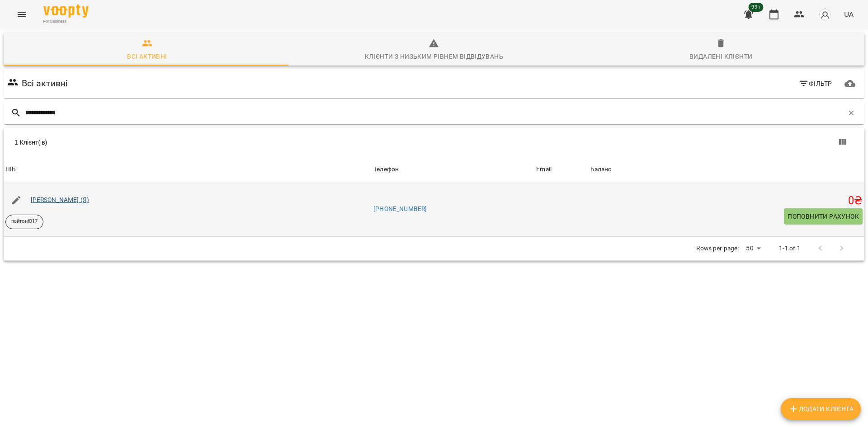 This screenshot has height=427, width=868. Describe the element at coordinates (721, 57) in the screenshot. I see `div: Видалені клієнти` at that location.